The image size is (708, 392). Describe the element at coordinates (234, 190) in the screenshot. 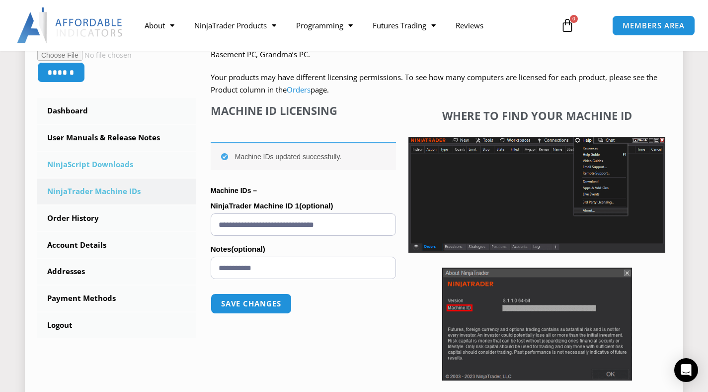

I see `strong: Machine IDs –` at that location.